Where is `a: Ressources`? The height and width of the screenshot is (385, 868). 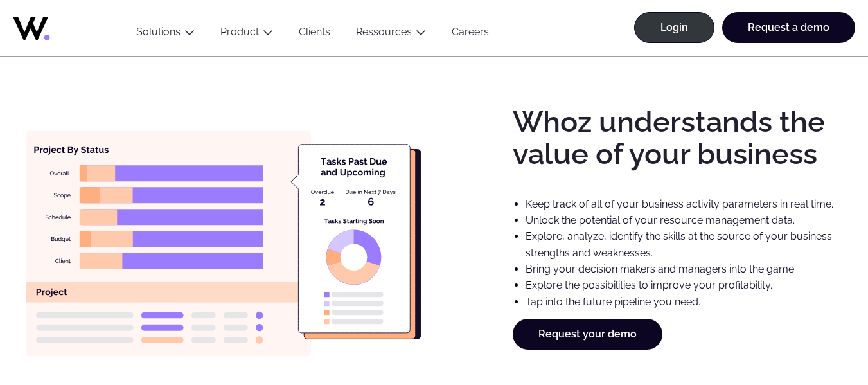 a: Ressources is located at coordinates (383, 32).